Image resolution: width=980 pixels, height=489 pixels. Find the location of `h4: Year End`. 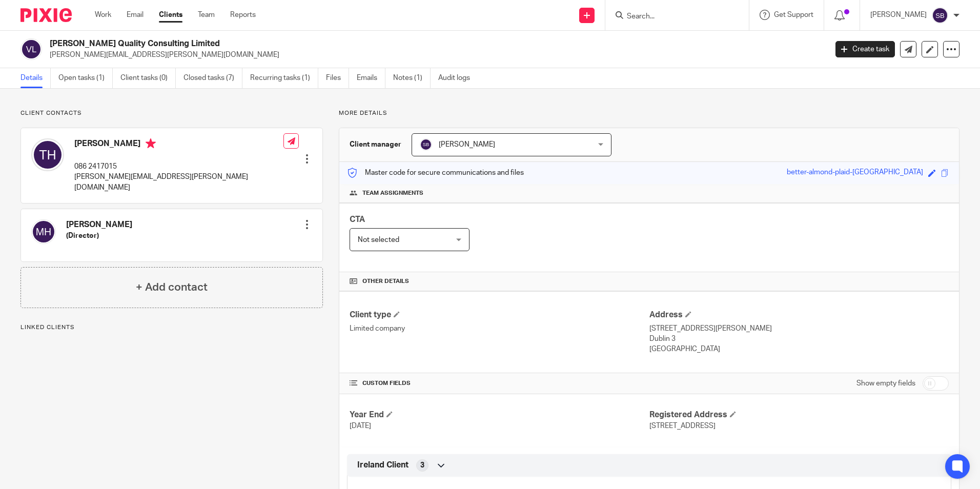

h4: Year End is located at coordinates (499, 414).